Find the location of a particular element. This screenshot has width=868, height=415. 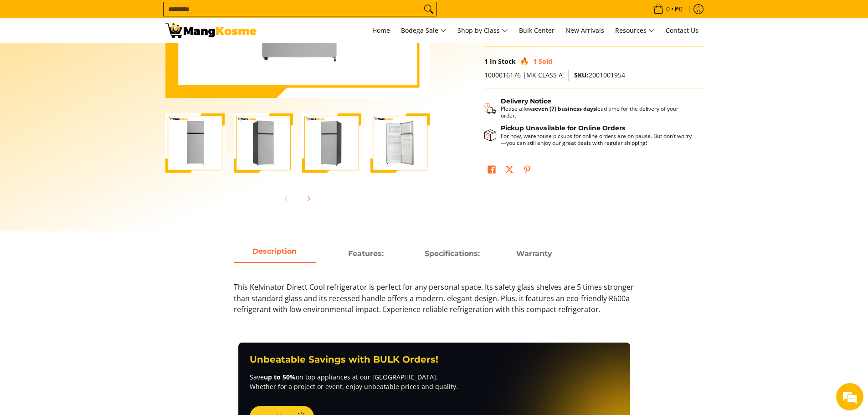

button: Next is located at coordinates (309, 199).